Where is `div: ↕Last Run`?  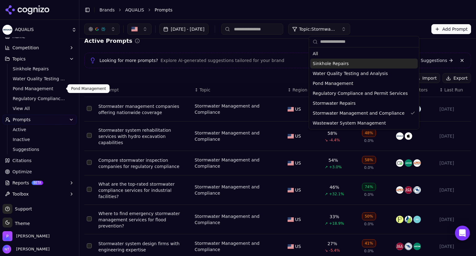 div: ↕Last Run is located at coordinates (454, 90).